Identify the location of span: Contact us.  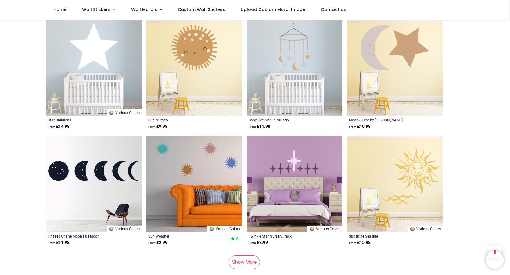
(333, 9).